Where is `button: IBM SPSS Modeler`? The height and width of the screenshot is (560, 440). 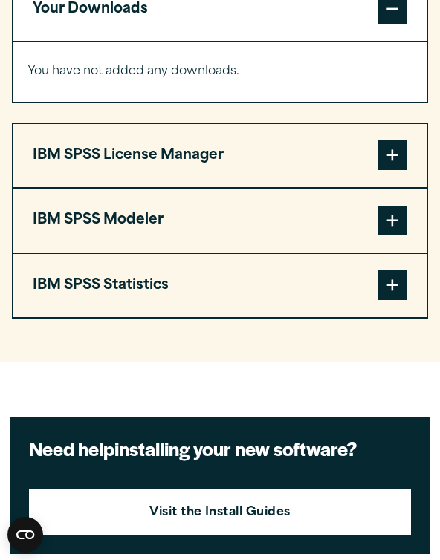
button: IBM SPSS Modeler is located at coordinates (220, 221).